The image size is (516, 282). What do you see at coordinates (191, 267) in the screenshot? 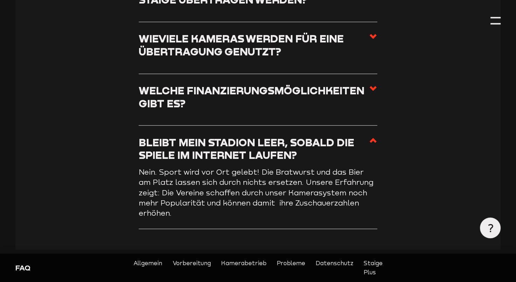
I see `a: Vorbereitung` at bounding box center [191, 267].